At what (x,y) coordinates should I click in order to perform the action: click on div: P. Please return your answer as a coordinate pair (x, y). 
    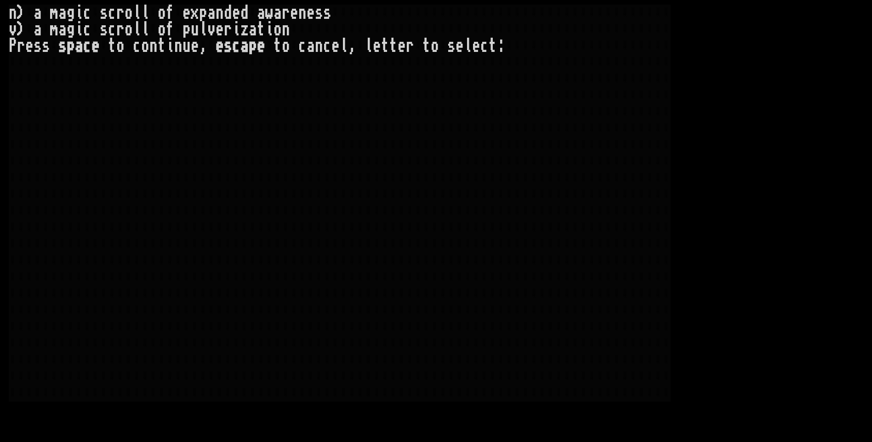
    Looking at the image, I should click on (13, 46).